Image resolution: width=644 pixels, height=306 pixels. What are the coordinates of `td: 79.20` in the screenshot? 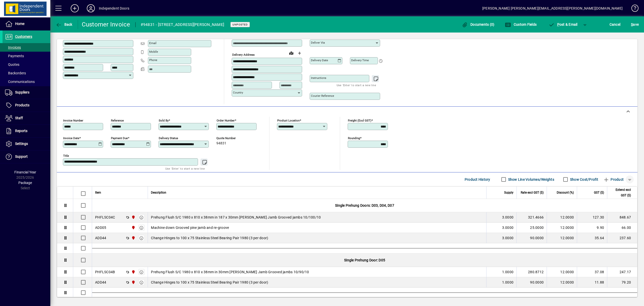 It's located at (622, 282).